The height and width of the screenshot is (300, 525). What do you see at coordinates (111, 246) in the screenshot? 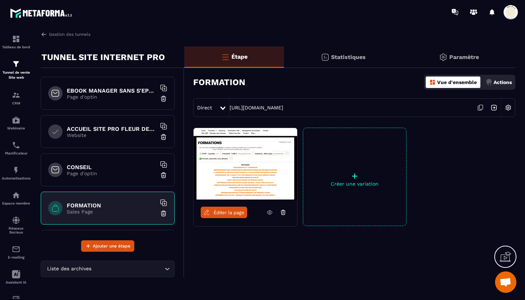
I see `span: Ajouter une étape` at bounding box center [111, 246].